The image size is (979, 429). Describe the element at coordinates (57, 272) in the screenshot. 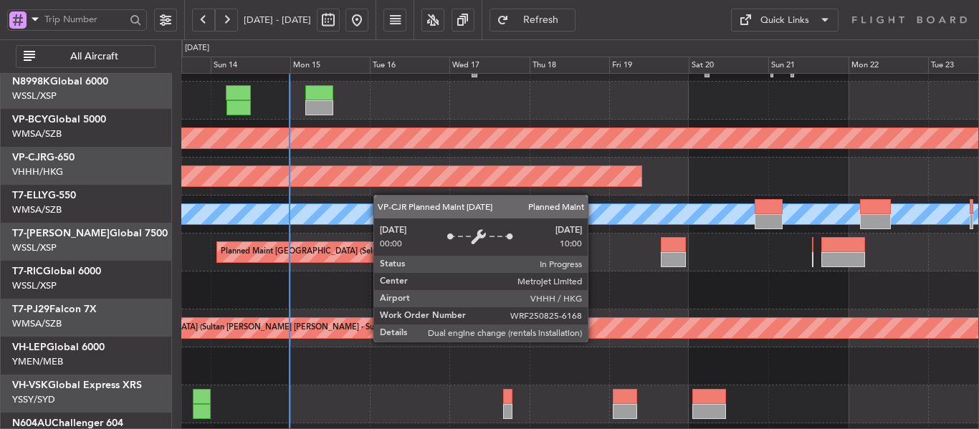

I see `a: T7-RICGlobal 6000` at that location.